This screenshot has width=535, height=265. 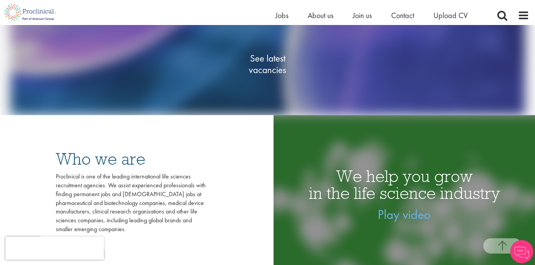 I want to click on span: See latest vacancies, so click(x=268, y=64).